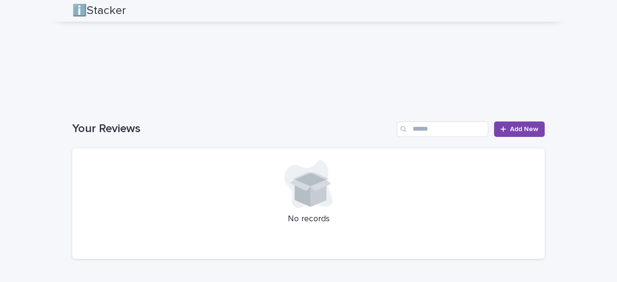  Describe the element at coordinates (99, 11) in the screenshot. I see `h2: ℹ️Stacker` at that location.